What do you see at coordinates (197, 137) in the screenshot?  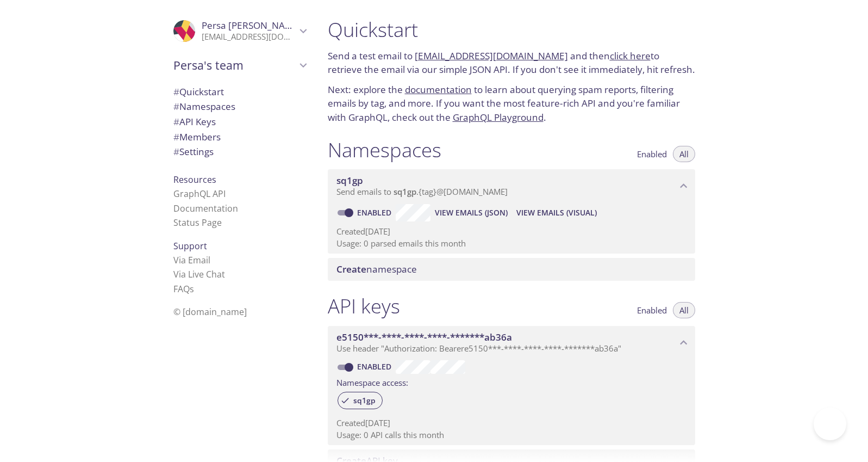 I see `span: Members` at bounding box center [197, 137].